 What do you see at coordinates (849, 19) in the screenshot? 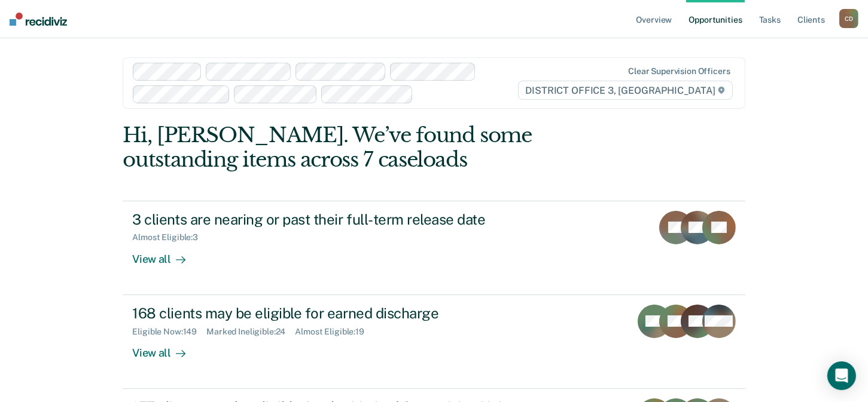
I see `div: C D` at bounding box center [849, 19].